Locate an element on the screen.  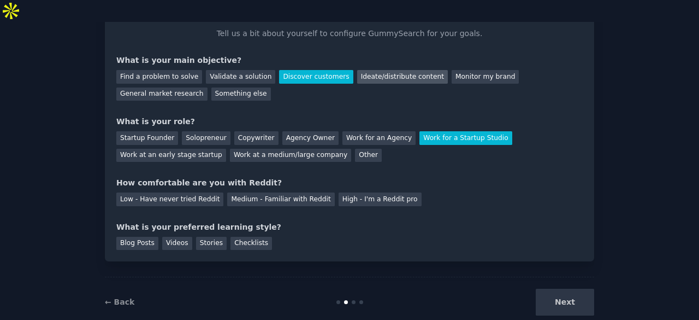
div: What is your preferred learning style? is located at coordinates (350, 227).